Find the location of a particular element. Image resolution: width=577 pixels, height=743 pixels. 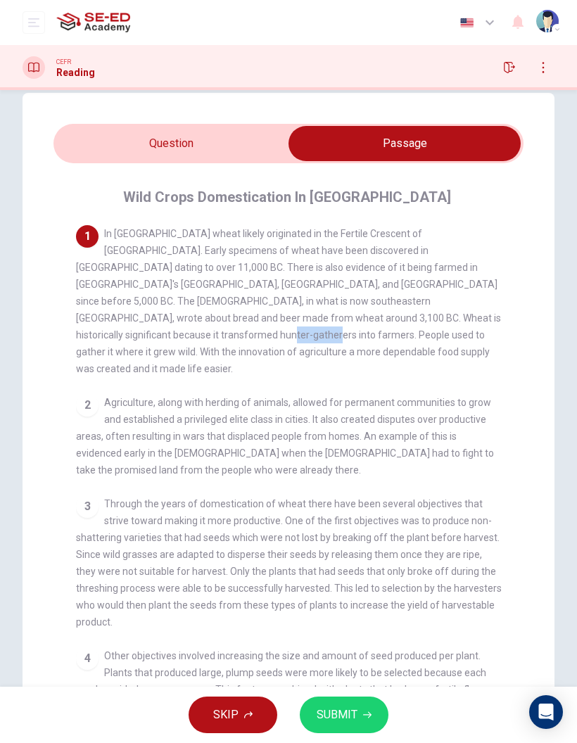

a: SE-ED Academy logo is located at coordinates (93, 23).